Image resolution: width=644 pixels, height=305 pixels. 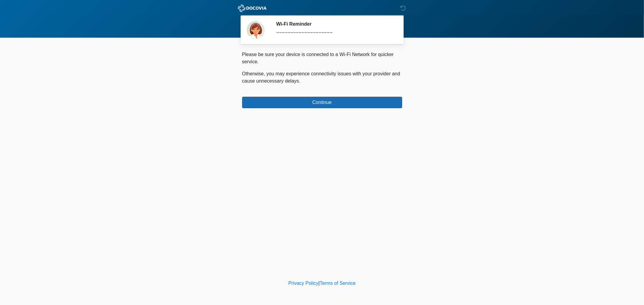 I want to click on p: Otherwise, you may experience connectivity issues with your provider and cause unnecessary delays, so click(x=322, y=77).